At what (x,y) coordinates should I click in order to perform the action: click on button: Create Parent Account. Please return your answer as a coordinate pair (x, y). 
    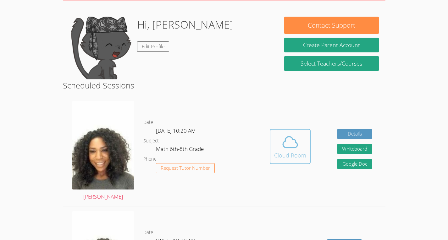
    Looking at the image, I should click on (331, 45).